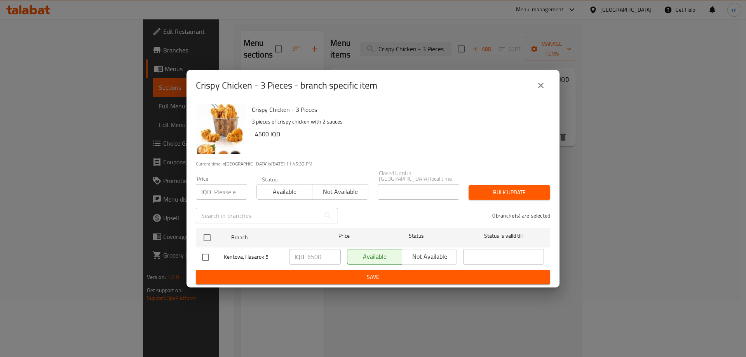  What do you see at coordinates (417, 236) in the screenshot?
I see `span: Status` at bounding box center [417, 236].